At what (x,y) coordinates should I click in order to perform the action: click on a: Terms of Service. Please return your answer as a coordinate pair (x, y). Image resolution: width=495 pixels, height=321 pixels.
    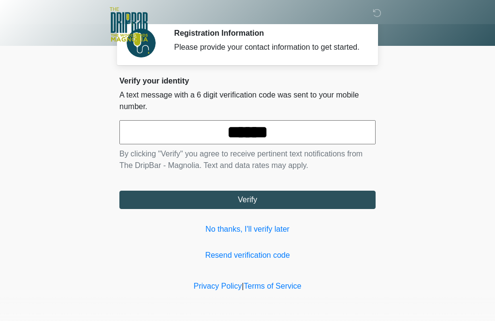
    Looking at the image, I should click on (272, 286).